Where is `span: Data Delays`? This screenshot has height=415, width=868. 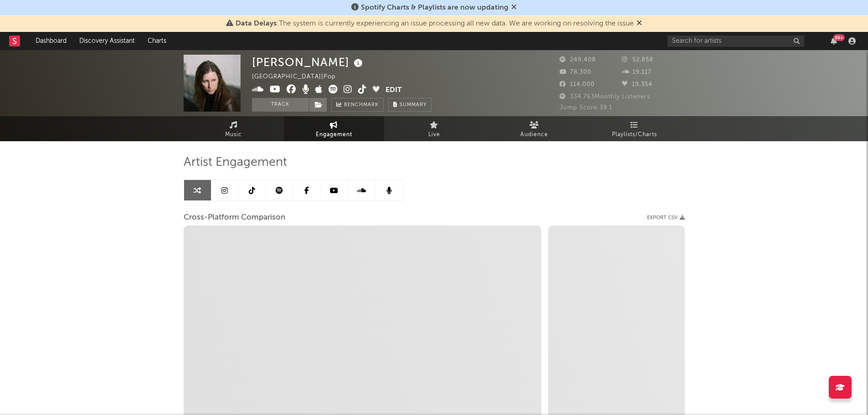
span: Data Delays is located at coordinates (256, 24).